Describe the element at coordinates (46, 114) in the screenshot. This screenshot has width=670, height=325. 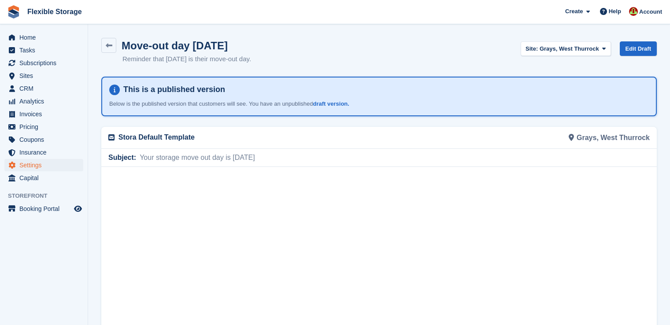
I see `span: Invoices` at that location.